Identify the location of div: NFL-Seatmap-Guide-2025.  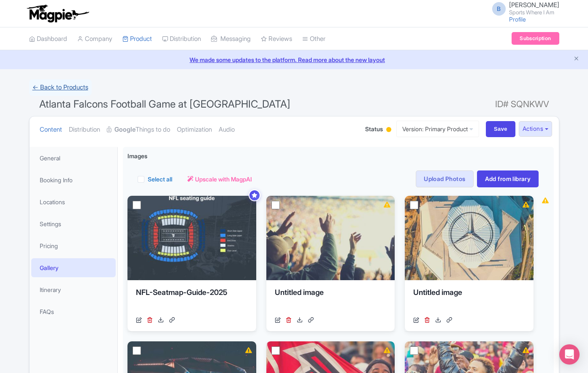
(192, 300).